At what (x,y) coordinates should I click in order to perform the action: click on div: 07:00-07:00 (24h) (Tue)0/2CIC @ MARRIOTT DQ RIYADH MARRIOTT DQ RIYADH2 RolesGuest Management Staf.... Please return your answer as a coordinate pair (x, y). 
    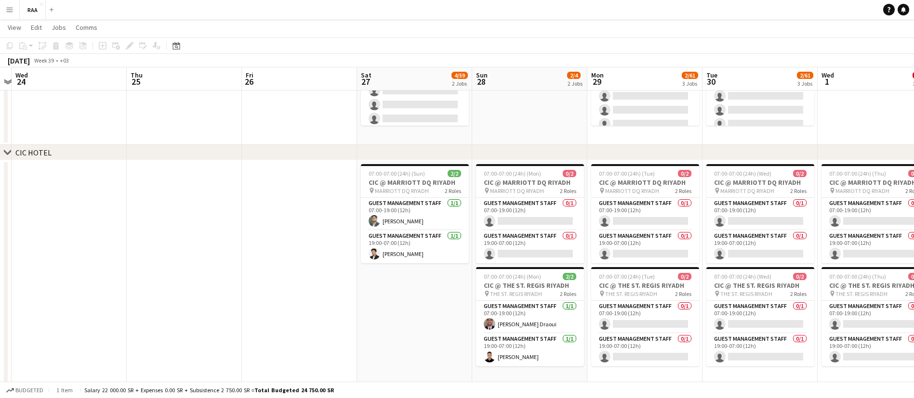
    Looking at the image, I should click on (645, 214).